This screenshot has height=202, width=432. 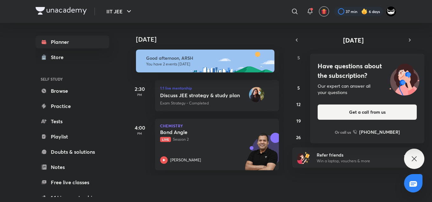 I want to click on a: Free live classes, so click(x=72, y=182).